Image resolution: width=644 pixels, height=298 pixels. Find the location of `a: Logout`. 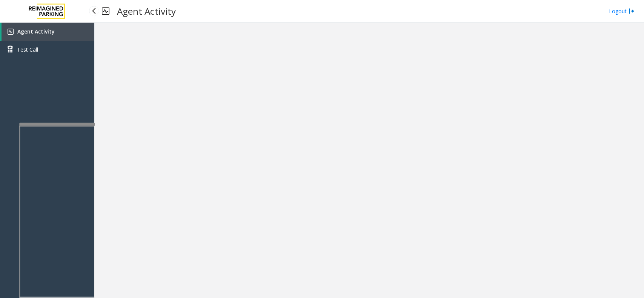

a: Logout is located at coordinates (621, 11).